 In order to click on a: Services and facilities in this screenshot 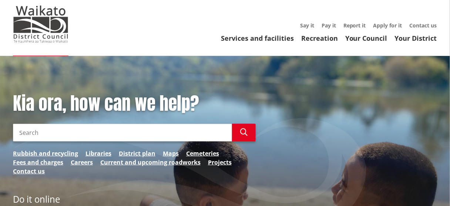, I will do `click(257, 38)`.